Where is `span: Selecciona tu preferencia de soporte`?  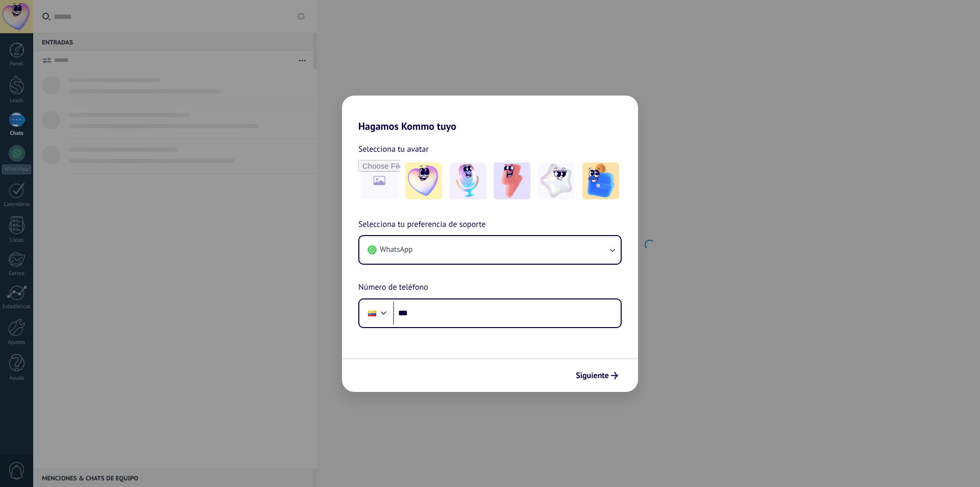
span: Selecciona tu preferencia de soporte is located at coordinates (422, 225).